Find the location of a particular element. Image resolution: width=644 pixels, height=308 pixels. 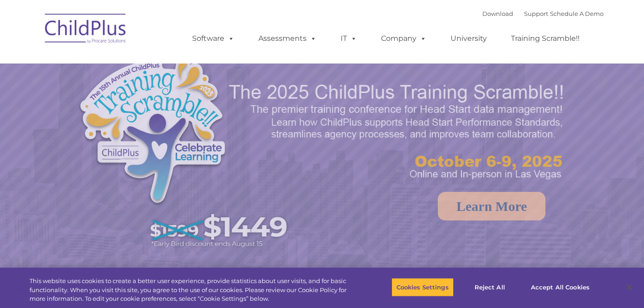

a: Learn More is located at coordinates (491, 206).